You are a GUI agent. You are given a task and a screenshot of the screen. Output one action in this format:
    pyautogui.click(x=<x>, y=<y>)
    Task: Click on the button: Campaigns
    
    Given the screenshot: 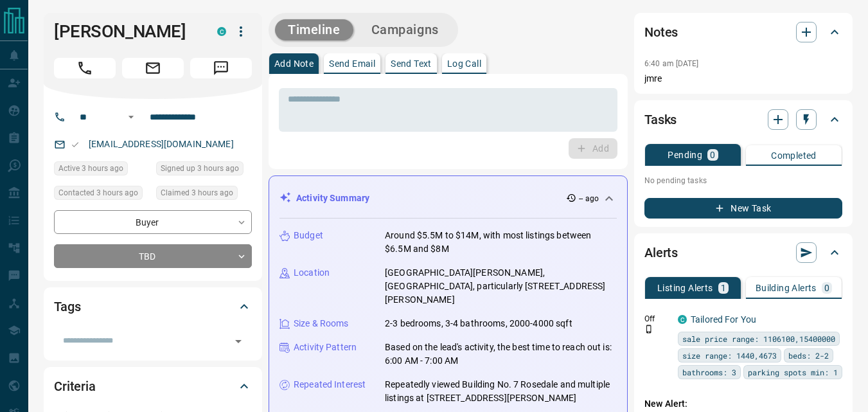 What is the action you would take?
    pyautogui.click(x=404, y=29)
    